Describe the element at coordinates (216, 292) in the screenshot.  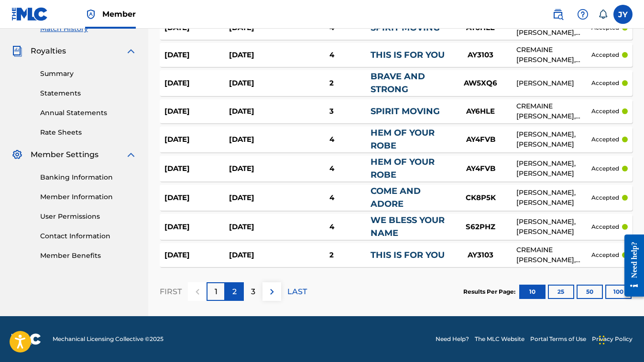
I see `p: 1` at that location.